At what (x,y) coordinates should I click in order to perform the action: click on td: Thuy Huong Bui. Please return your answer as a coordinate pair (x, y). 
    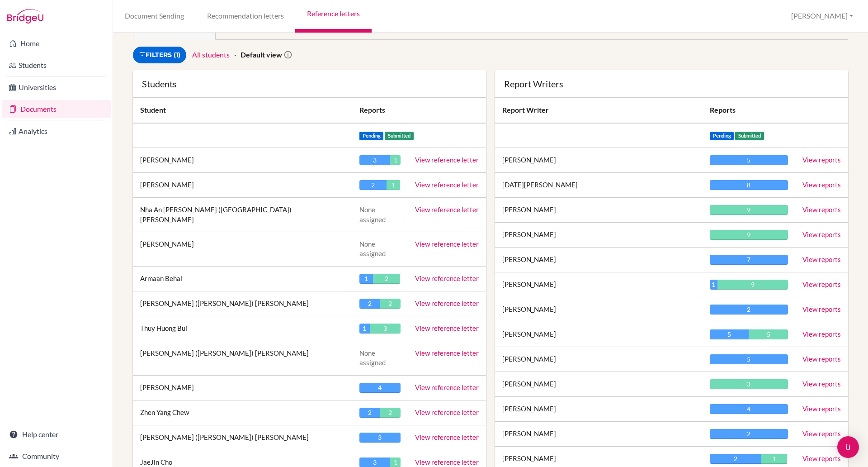
    Looking at the image, I should click on (243, 328).